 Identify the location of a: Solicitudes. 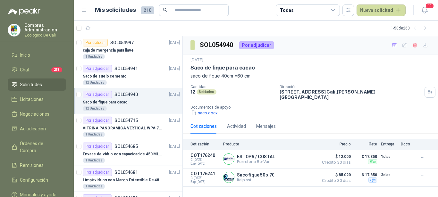
(37, 85).